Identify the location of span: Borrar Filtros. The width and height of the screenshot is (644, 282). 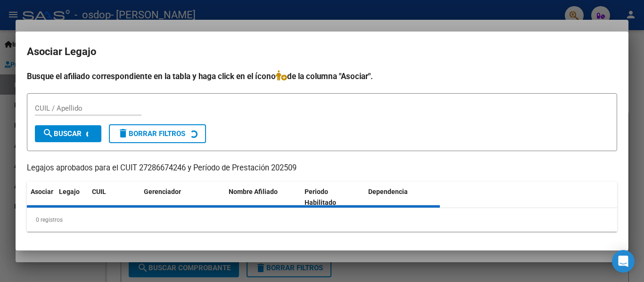
(151, 134).